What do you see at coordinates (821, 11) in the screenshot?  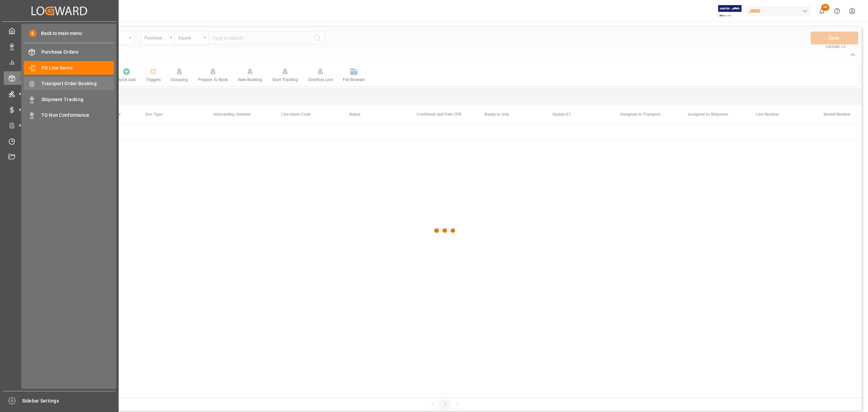 I see `button: show 96 new notifications` at bounding box center [821, 11].